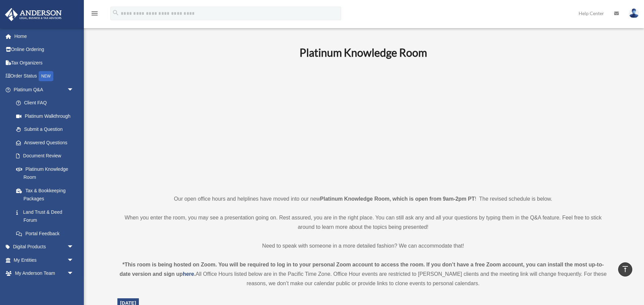 The height and width of the screenshot is (305, 644). What do you see at coordinates (625, 269) in the screenshot?
I see `i: vertical_align_top` at bounding box center [625, 269].